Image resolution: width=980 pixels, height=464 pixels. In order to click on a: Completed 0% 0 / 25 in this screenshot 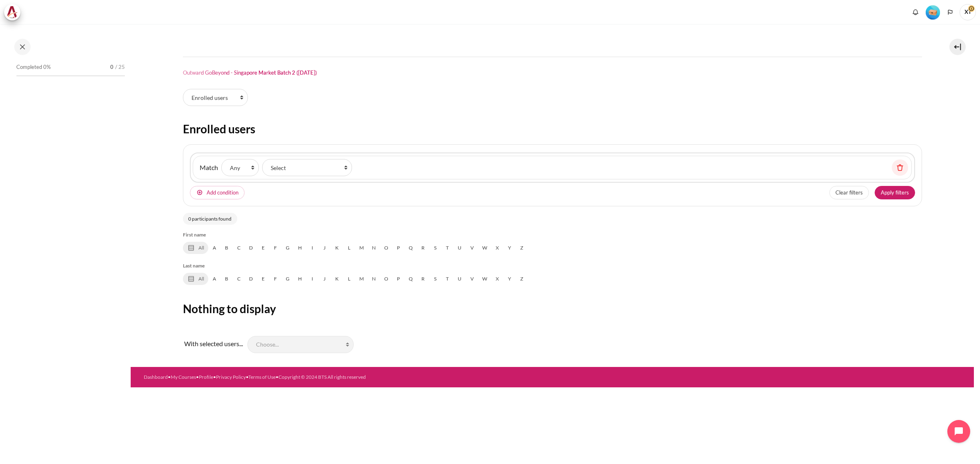, I will do `click(71, 73)`.